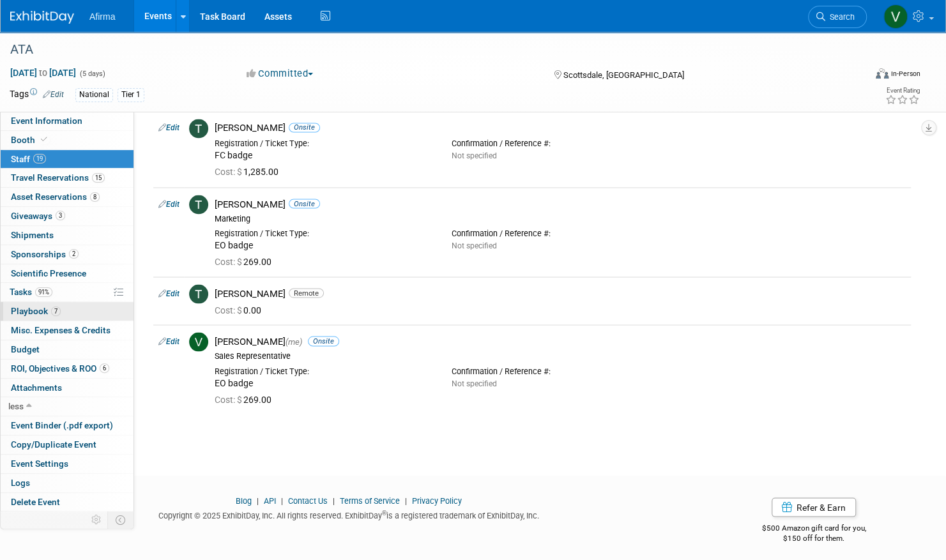  I want to click on span: Event Settings, so click(39, 463).